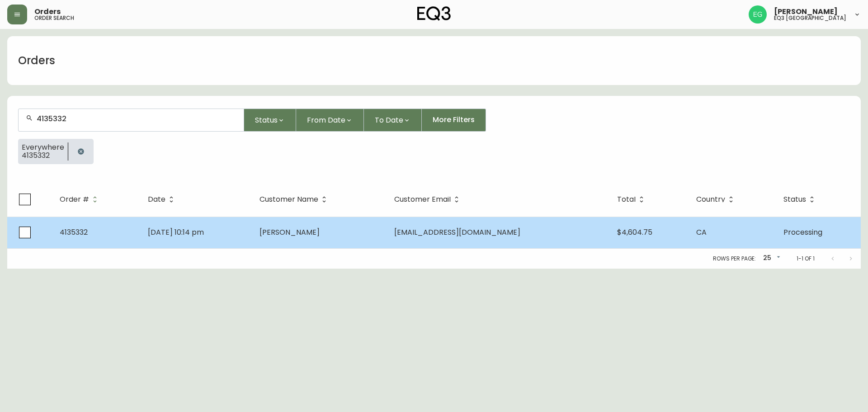 The image size is (868, 412). What do you see at coordinates (454, 120) in the screenshot?
I see `button: More Filters` at bounding box center [454, 120].